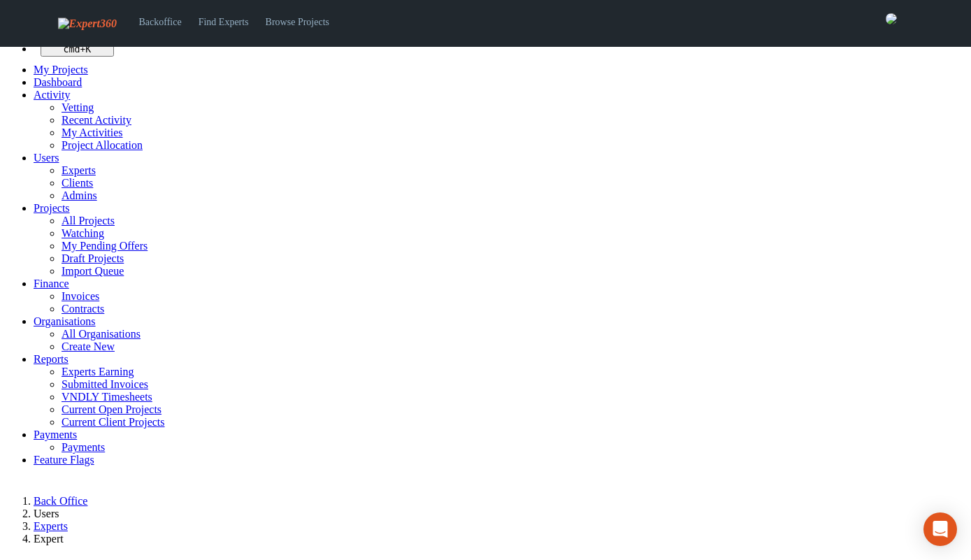 Image resolution: width=971 pixels, height=560 pixels. What do you see at coordinates (940, 529) in the screenshot?
I see `div: Open Intercom Messenger` at bounding box center [940, 529].